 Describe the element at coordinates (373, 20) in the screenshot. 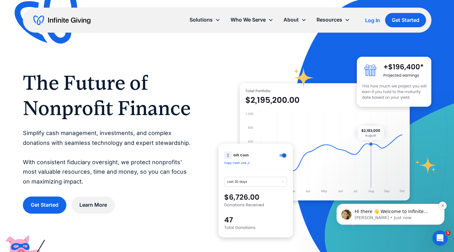

I see `div: Log In` at that location.